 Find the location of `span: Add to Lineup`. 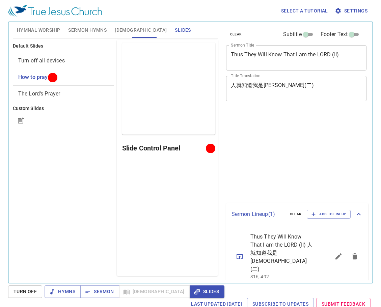

span: Add to Lineup is located at coordinates (329, 214).